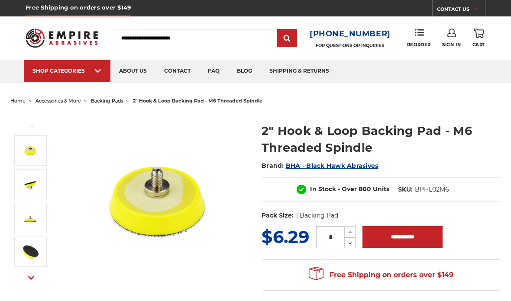 The height and width of the screenshot is (301, 511). I want to click on span: Sign In, so click(451, 45).